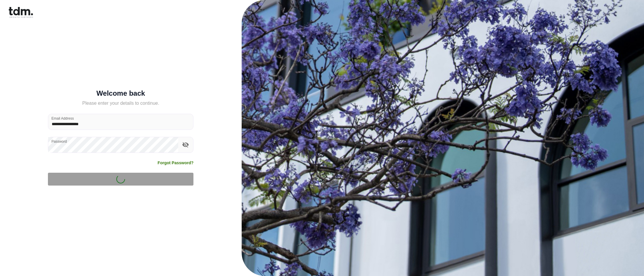  I want to click on h5: Please enter your details to continue., so click(121, 103).